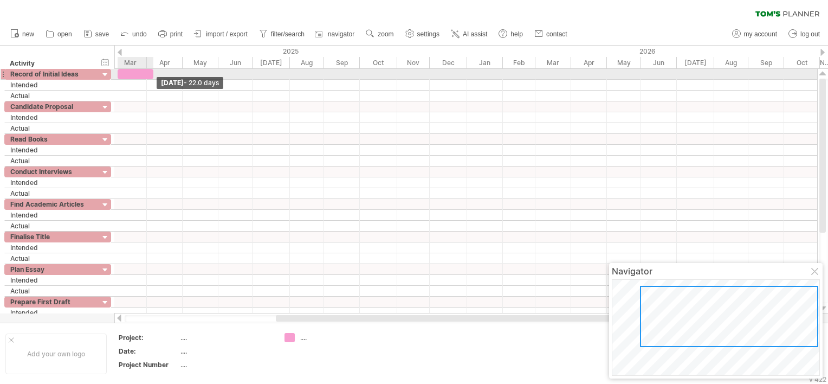 The image size is (828, 384). What do you see at coordinates (516, 34) in the screenshot?
I see `span: help` at bounding box center [516, 34].